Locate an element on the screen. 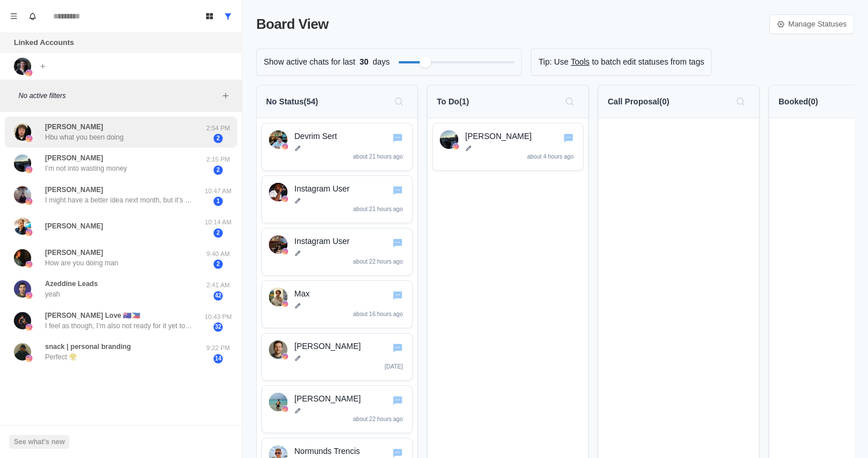 Image resolution: width=868 pixels, height=458 pixels. div: Go to chatInstagram UserinstagramInstagram Userabout 21 hours ago is located at coordinates (337, 199).